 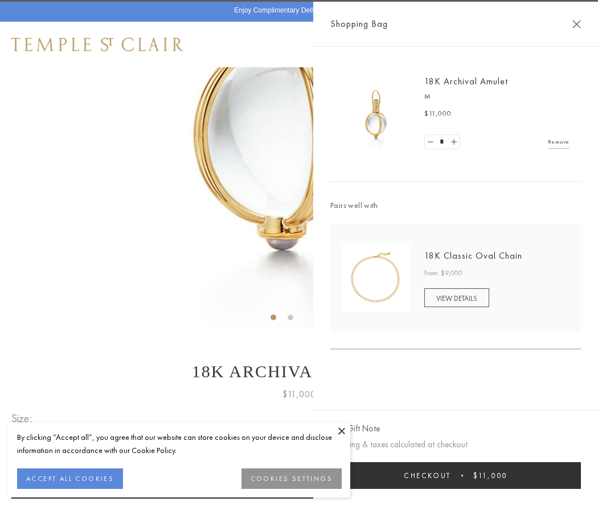 What do you see at coordinates (376, 114) in the screenshot?
I see `img: 18K Archival Amulet` at bounding box center [376, 114].